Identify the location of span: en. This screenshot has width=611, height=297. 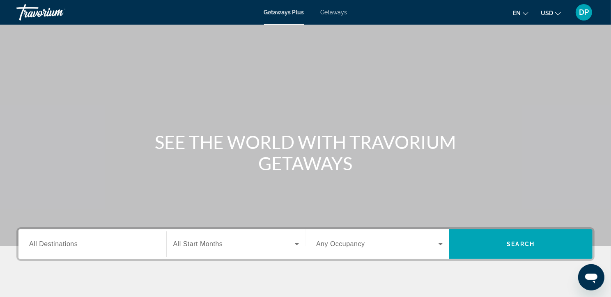
(516, 13).